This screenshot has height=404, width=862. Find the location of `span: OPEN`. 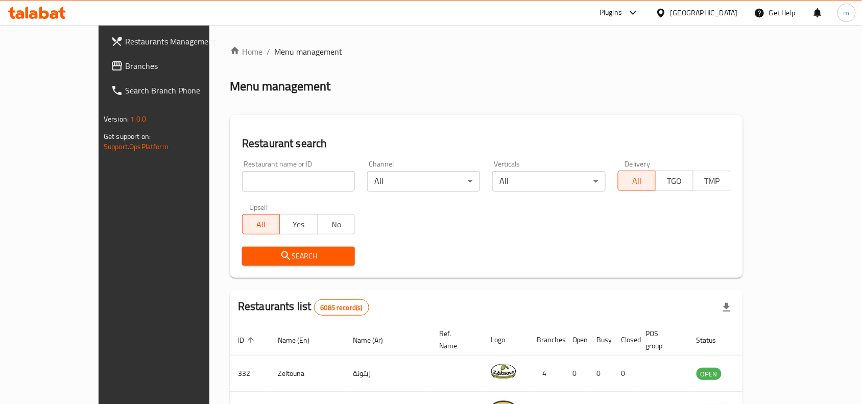

span: OPEN is located at coordinates (709, 374).